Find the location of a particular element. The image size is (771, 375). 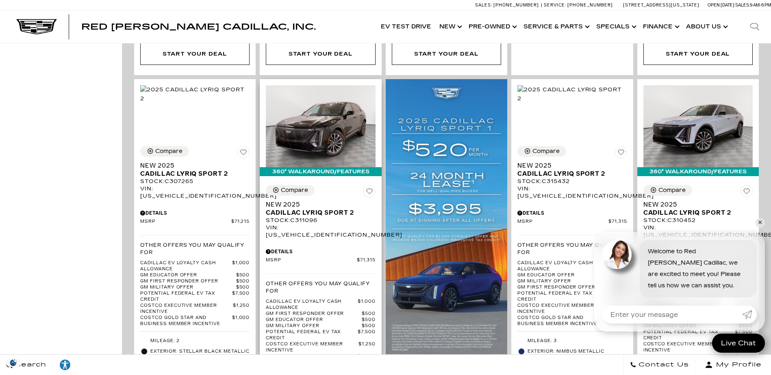

span: Search is located at coordinates (29, 365).